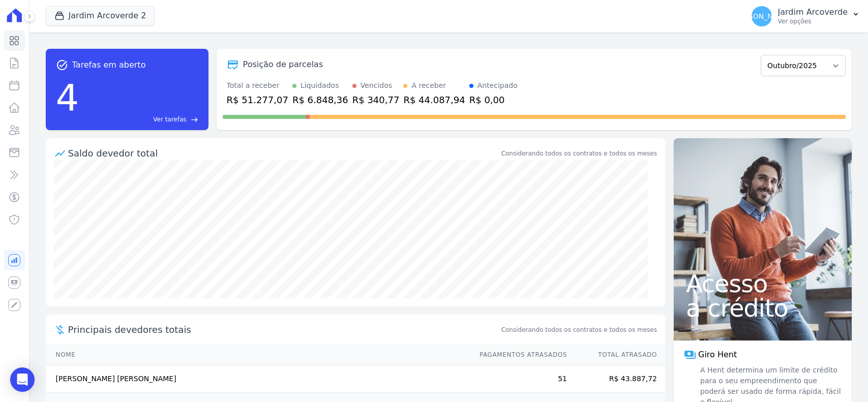  Describe the element at coordinates (194, 120) in the screenshot. I see `span: east` at that location.